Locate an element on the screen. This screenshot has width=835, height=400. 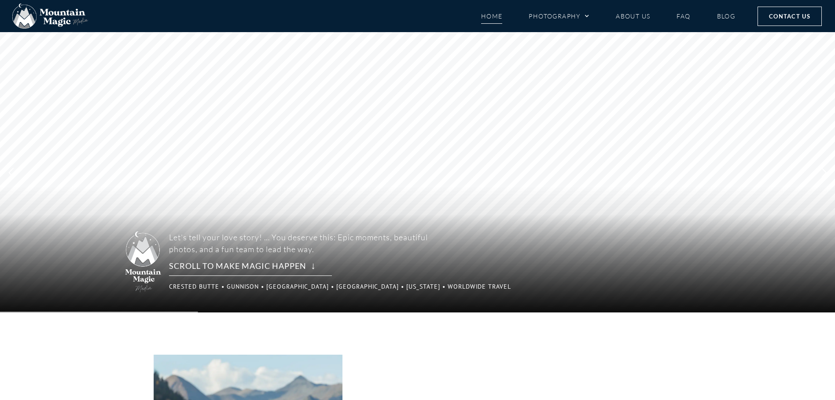
p: Let’s tell your love story! … You deserve this: Epic moments, beautiful photos, and a fun team to... is located at coordinates (298, 243).